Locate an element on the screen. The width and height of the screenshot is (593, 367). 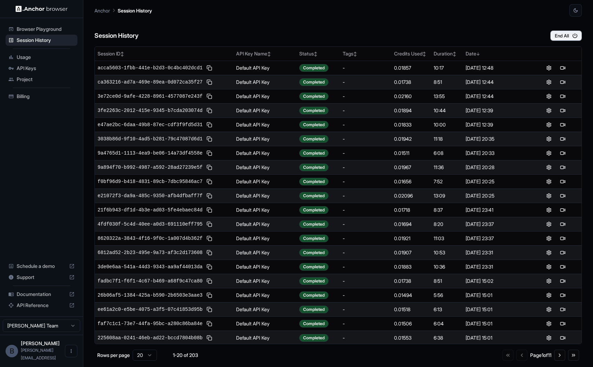
div: API Keys is located at coordinates (41, 68).